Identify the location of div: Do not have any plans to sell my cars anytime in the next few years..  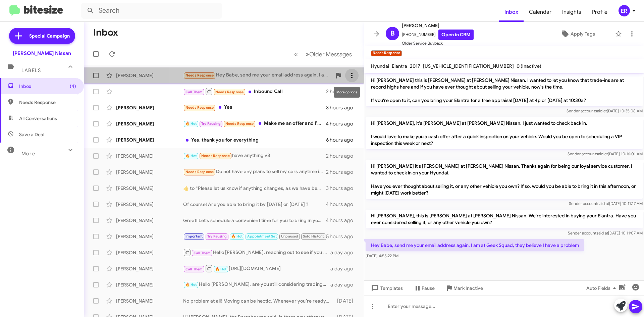
(255, 172).